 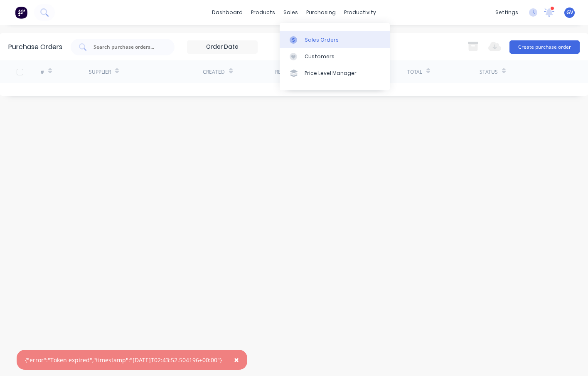 What do you see at coordinates (35, 47) in the screenshot?
I see `div: Purchase Orders` at bounding box center [35, 47].